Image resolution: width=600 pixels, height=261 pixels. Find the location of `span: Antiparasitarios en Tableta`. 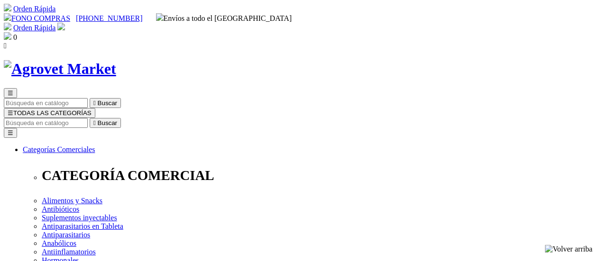

span: Antiparasitarios en Tableta is located at coordinates (83, 226).